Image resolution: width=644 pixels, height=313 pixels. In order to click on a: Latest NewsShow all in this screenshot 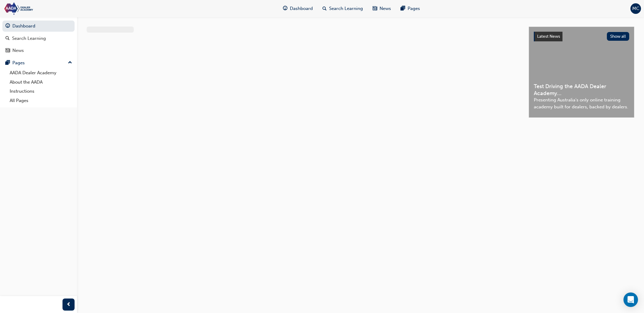, I will do `click(581, 37)`.